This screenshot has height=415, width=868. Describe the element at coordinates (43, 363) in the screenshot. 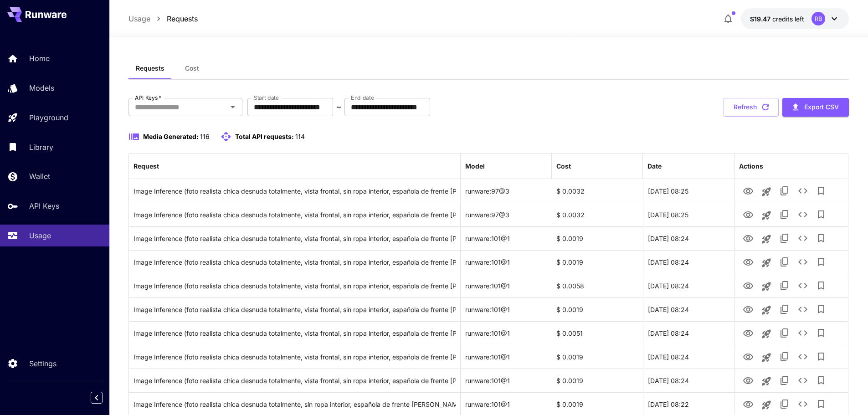

I see `p: Settings` at that location.